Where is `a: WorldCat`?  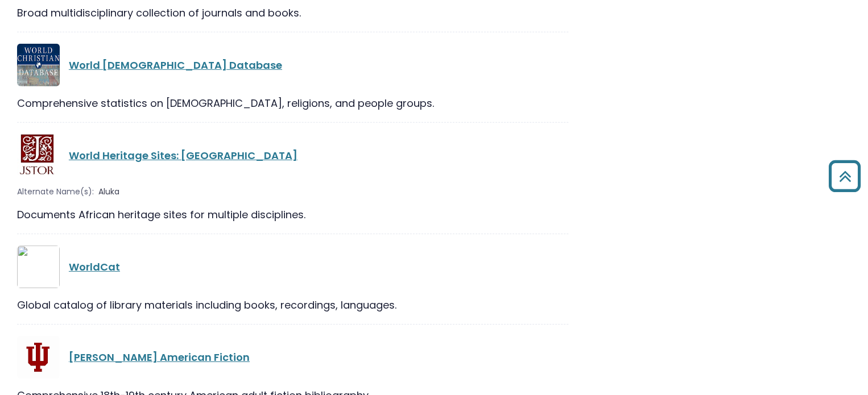
a: WorldCat is located at coordinates (94, 267).